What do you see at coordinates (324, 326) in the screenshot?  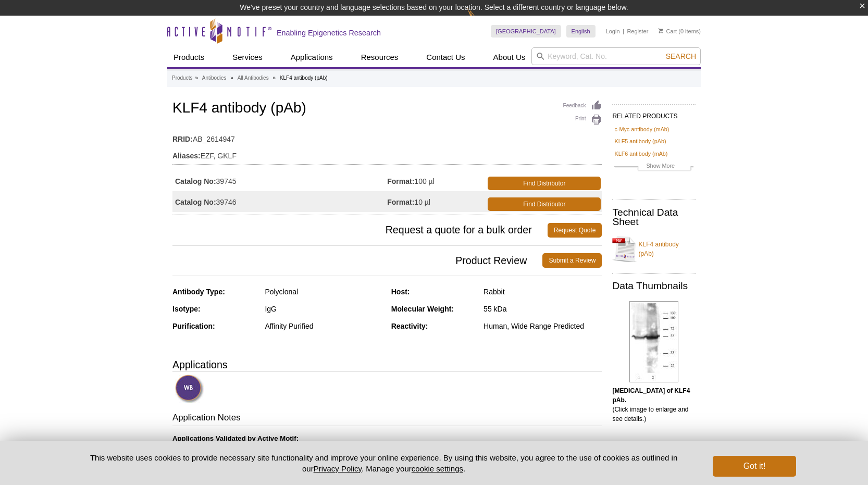 I see `div: Affinity Purified` at bounding box center [324, 326].